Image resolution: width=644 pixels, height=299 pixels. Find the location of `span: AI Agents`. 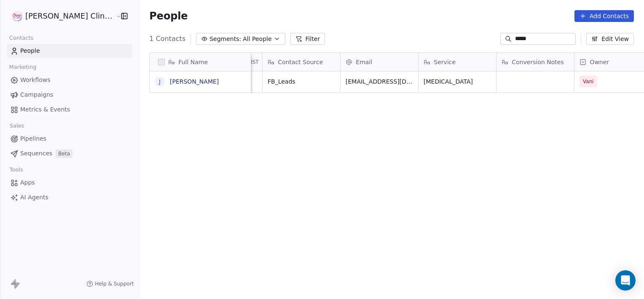

span: AI Agents is located at coordinates (34, 197).